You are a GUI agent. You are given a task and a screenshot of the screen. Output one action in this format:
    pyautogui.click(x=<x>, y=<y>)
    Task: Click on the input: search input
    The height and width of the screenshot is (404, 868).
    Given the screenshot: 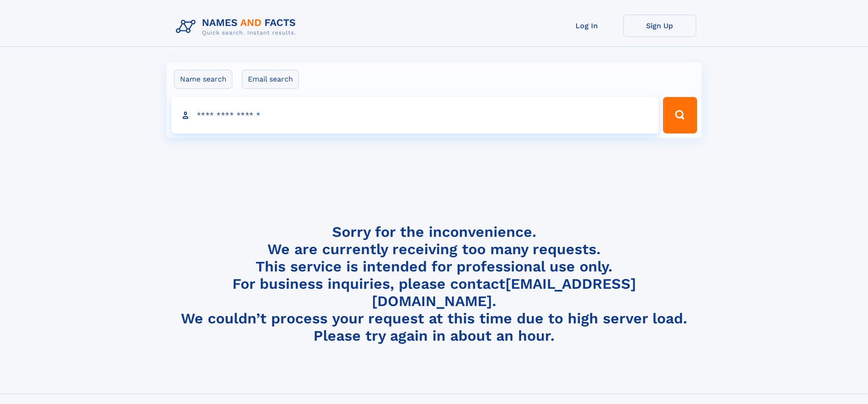 What is the action you would take?
    pyautogui.click(x=415, y=115)
    